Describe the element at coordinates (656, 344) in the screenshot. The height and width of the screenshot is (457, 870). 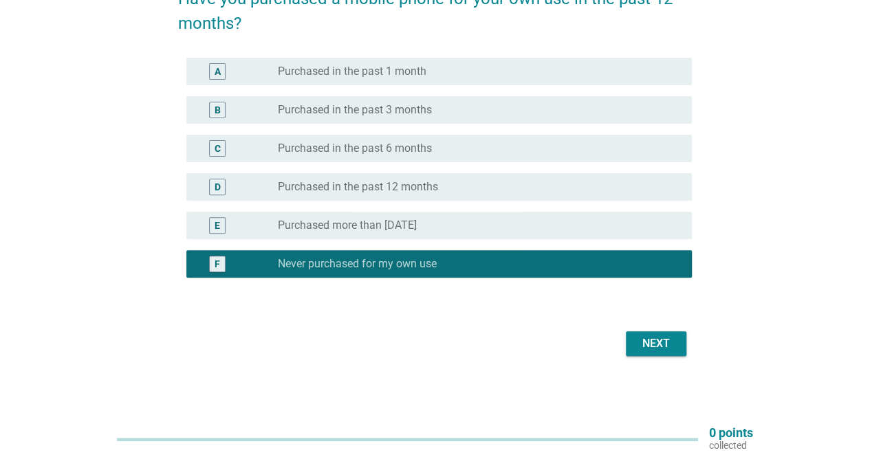
I see `div: Next` at that location.